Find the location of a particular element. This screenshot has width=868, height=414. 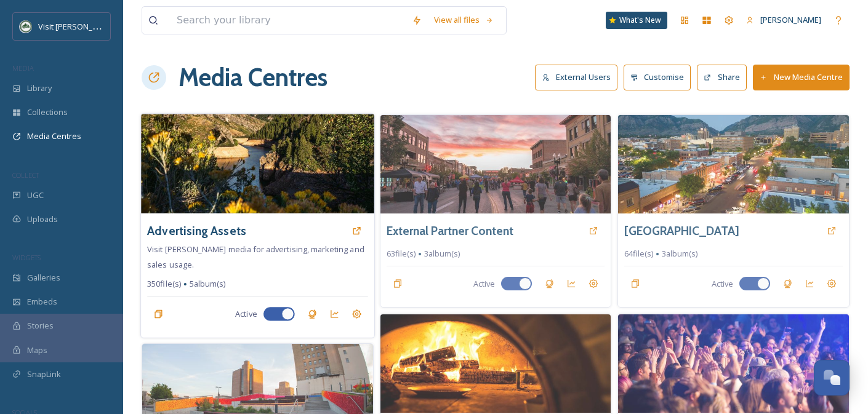

img: 4fb76adb-70c0-4e39-ab8a-16efebb1694b.jpg is located at coordinates (733, 164).